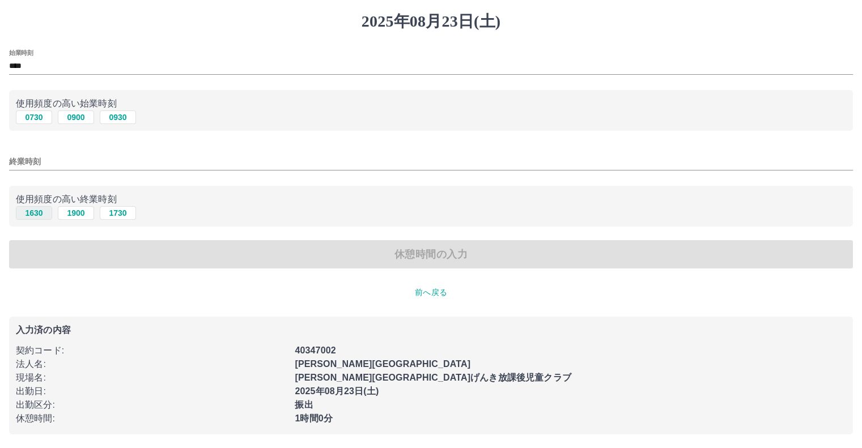  I want to click on p: 出勤区分 :, so click(152, 405).